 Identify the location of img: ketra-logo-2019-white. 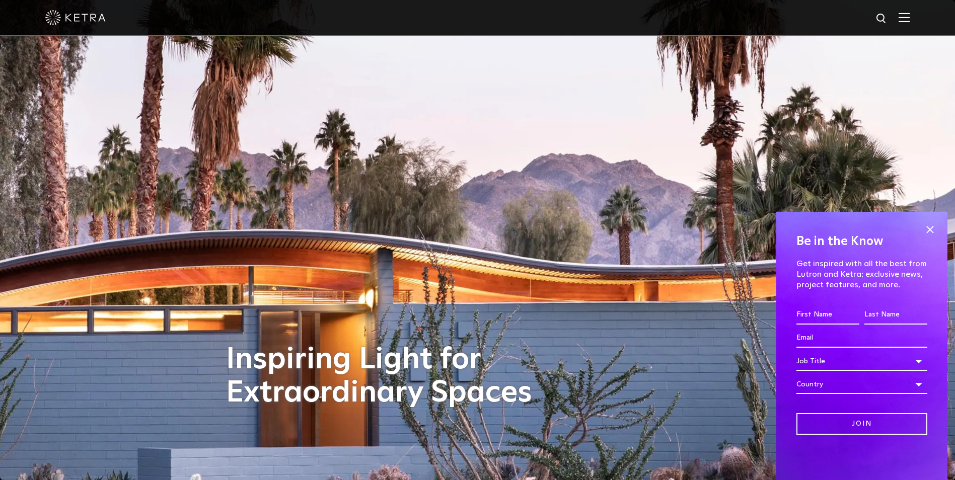
(76, 18).